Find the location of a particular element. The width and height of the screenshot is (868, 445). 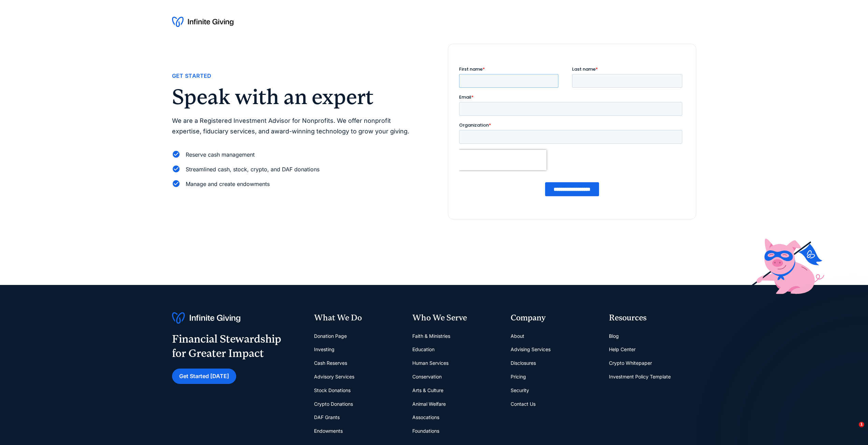

a: Endowments is located at coordinates (329, 430).